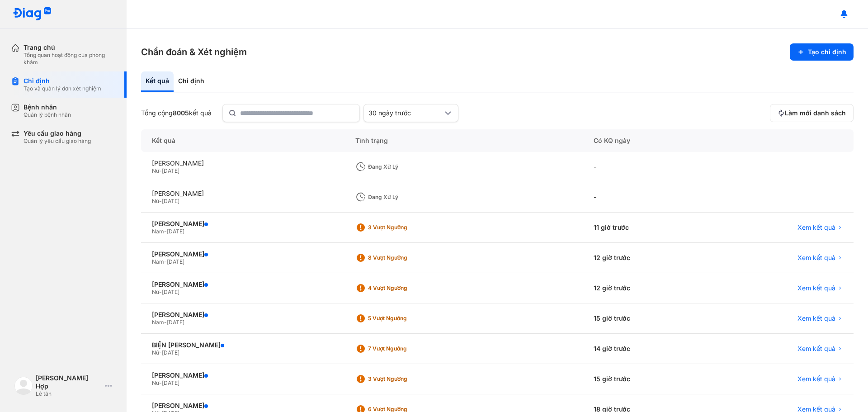 The height and width of the screenshot is (412, 868). What do you see at coordinates (815, 113) in the screenshot?
I see `span: Làm mới danh sách` at bounding box center [815, 113].